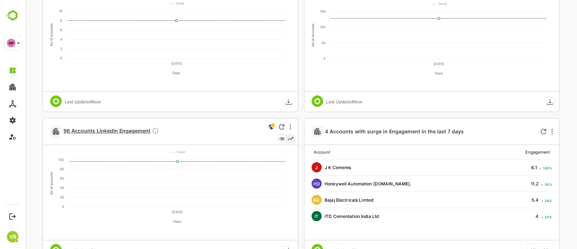  Describe the element at coordinates (36, 20) in the screenshot. I see `text: 8` at that location.